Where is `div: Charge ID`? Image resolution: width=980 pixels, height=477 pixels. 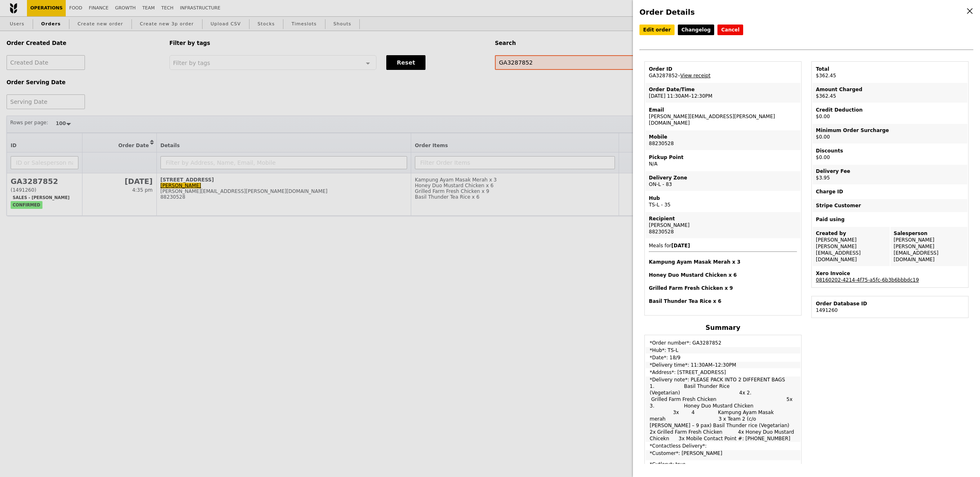 div: Charge ID is located at coordinates (890, 191).